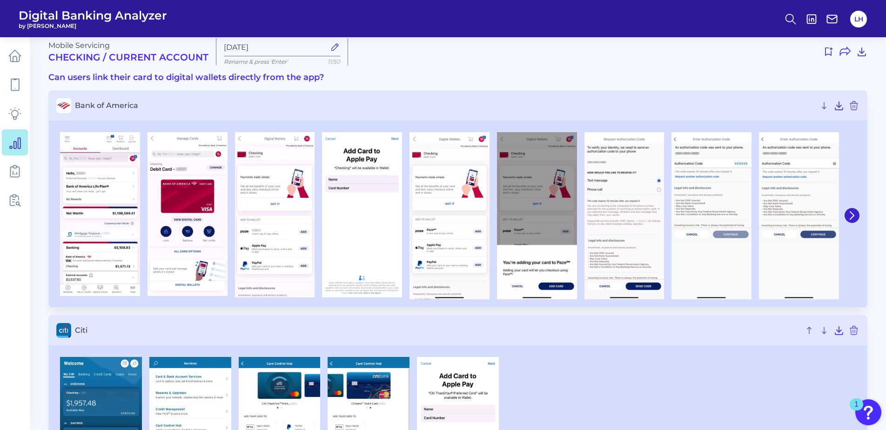  What do you see at coordinates (282, 61) in the screenshot?
I see `p: Rename & press 'Enter'` at bounding box center [282, 61].